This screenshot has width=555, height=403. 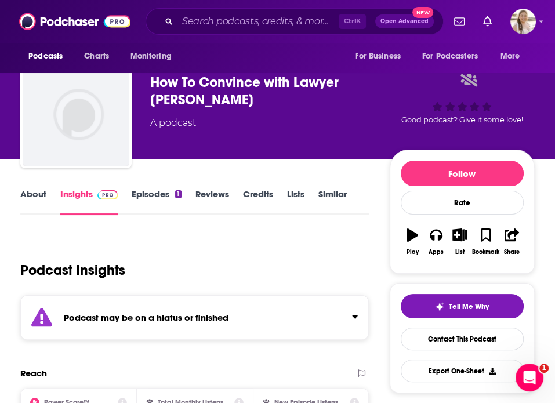 I want to click on img: How To Convince with Lawyer Vince, so click(x=76, y=112).